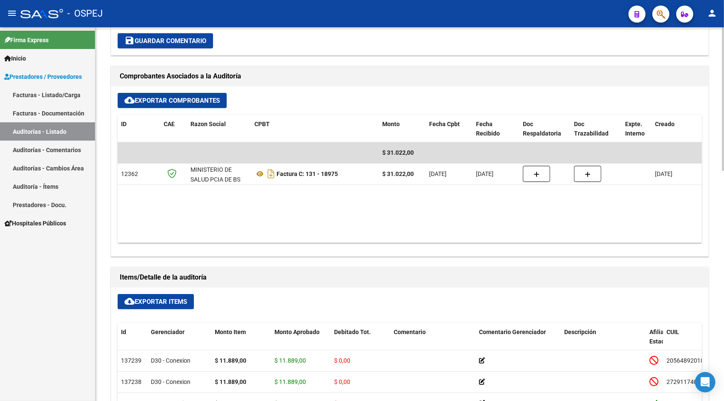  Describe the element at coordinates (391, 124) in the screenshot. I see `span: Monto` at that location.